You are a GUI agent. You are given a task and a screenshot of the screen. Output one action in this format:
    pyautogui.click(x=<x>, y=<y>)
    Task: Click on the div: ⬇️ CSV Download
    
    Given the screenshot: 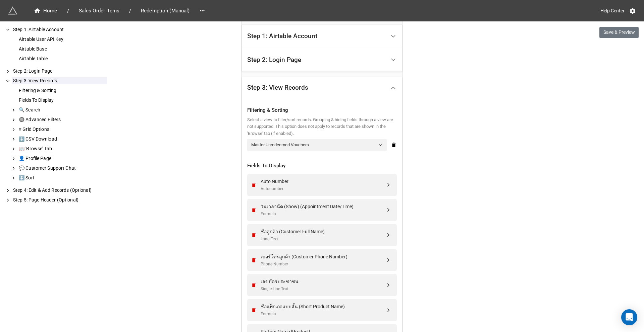 What is the action you would take?
    pyautogui.click(x=62, y=139)
    